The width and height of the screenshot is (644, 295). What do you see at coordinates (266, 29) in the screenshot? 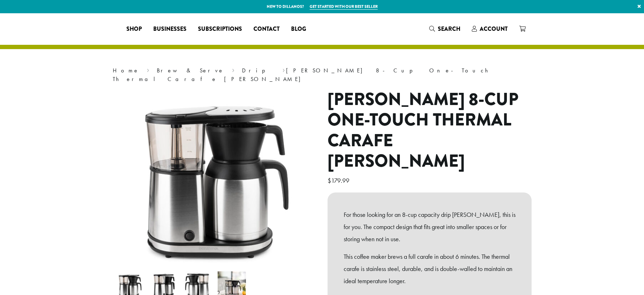
I see `span: Contact` at bounding box center [266, 29].